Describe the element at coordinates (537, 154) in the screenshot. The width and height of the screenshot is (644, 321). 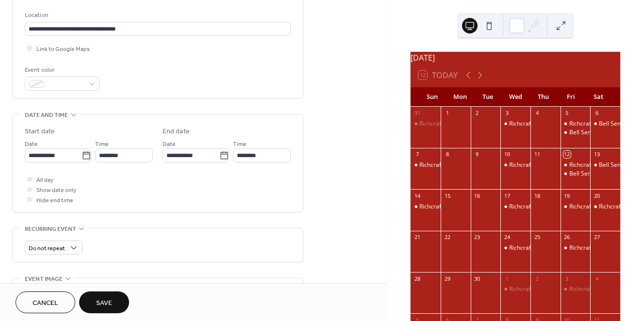
I see `div: 11` at that location.